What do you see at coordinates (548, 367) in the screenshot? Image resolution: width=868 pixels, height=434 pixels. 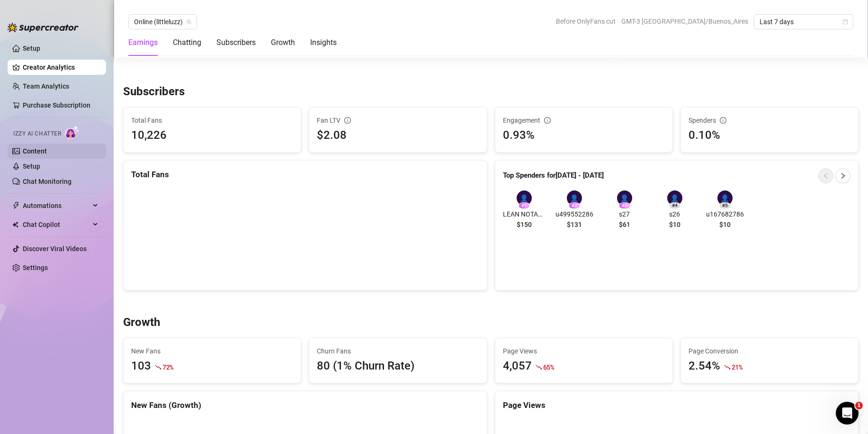 I see `span: 65 %` at bounding box center [548, 367].